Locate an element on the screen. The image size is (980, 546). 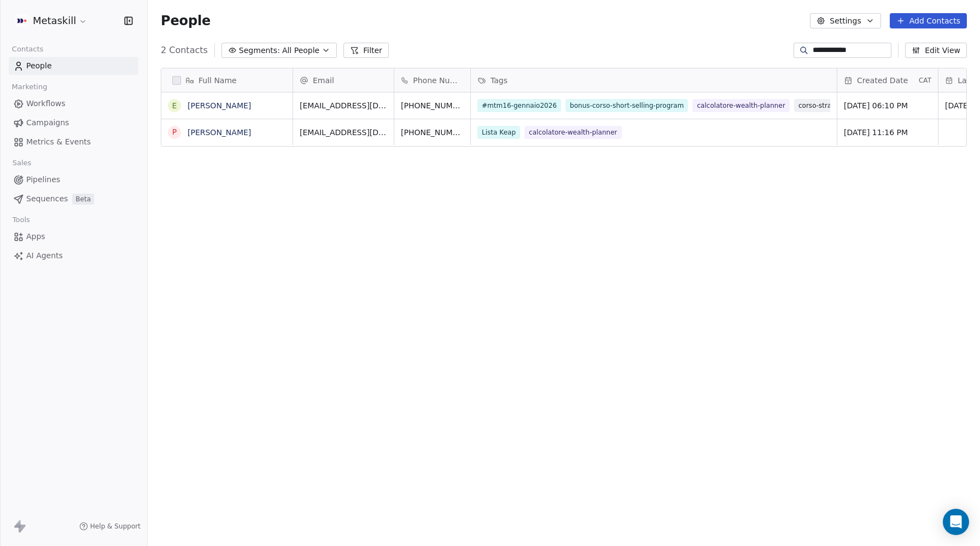
a: Pipelines is located at coordinates (73, 180).